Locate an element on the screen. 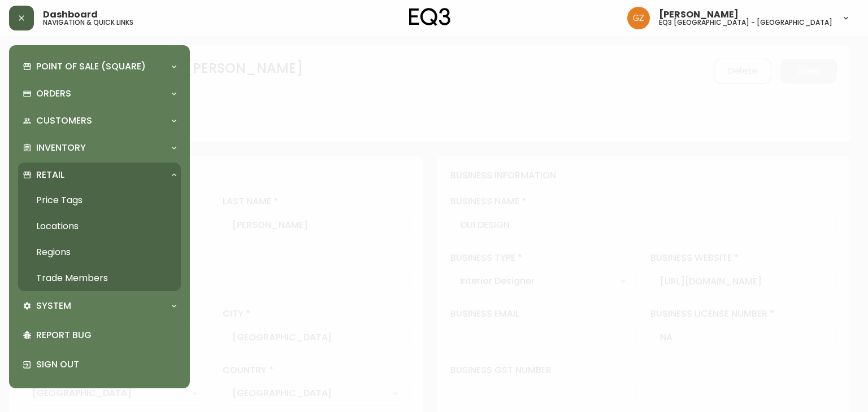  div: System is located at coordinates (99, 306).